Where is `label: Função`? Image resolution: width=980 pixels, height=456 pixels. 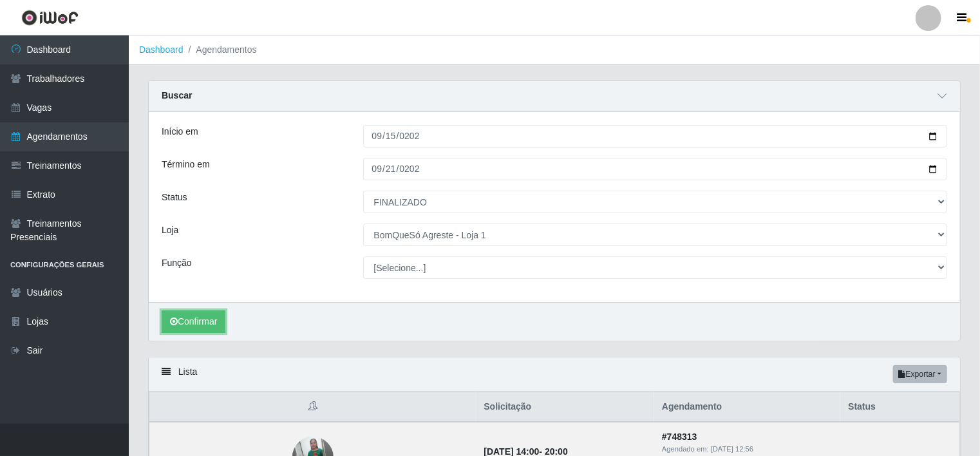
label: Função is located at coordinates (176, 263).